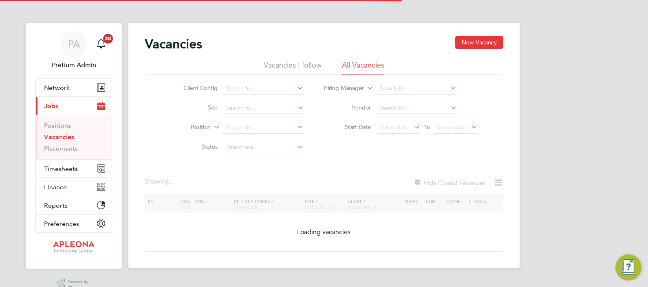 This screenshot has width=648, height=287. Describe the element at coordinates (74, 137) in the screenshot. I see `div: Jobs` at that location.